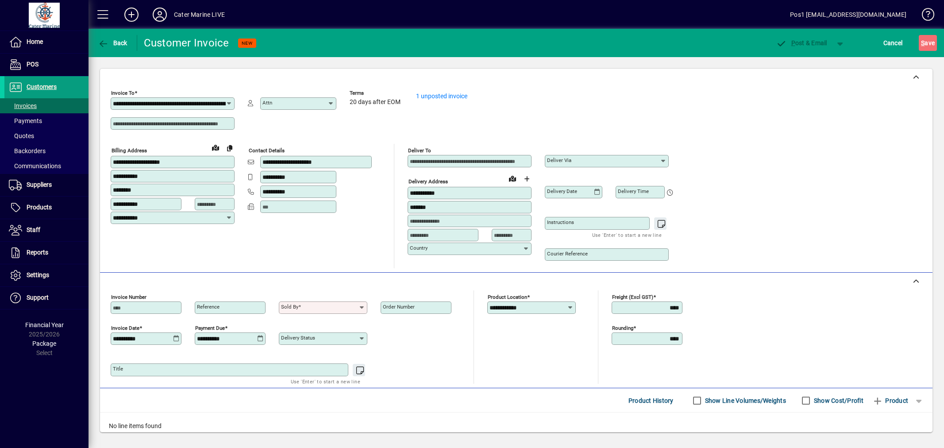 This screenshot has width=944, height=448. I want to click on mat-label: Title, so click(118, 369).